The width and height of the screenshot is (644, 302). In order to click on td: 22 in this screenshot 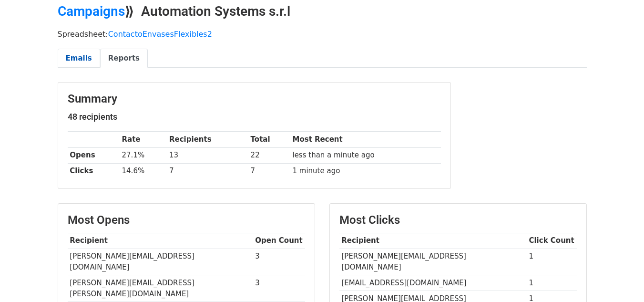, I will do `click(269, 155)`.